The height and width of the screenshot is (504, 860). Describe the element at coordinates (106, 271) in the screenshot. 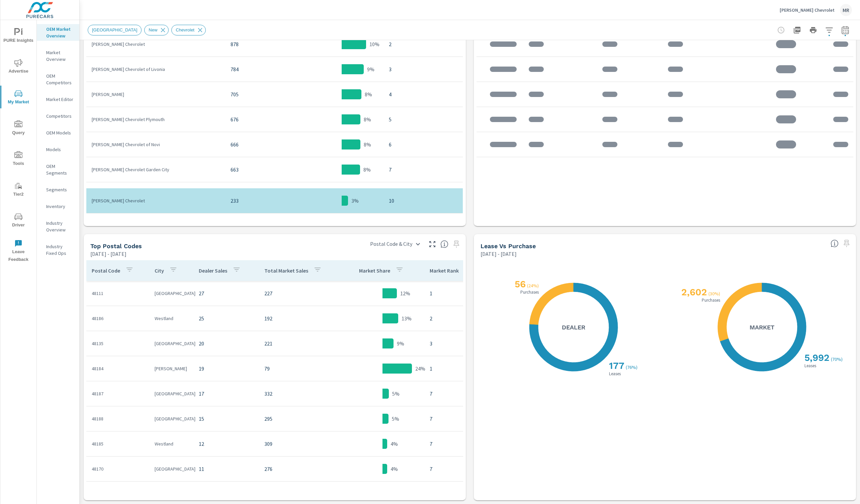

I see `p: Postal Code` at that location.